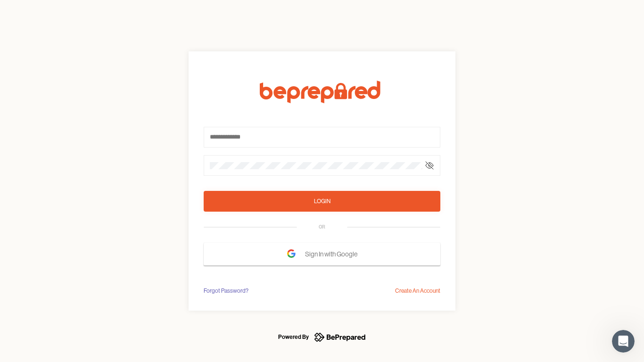 The width and height of the screenshot is (644, 362). What do you see at coordinates (322, 254) in the screenshot?
I see `button: Sign In with Google` at bounding box center [322, 254].